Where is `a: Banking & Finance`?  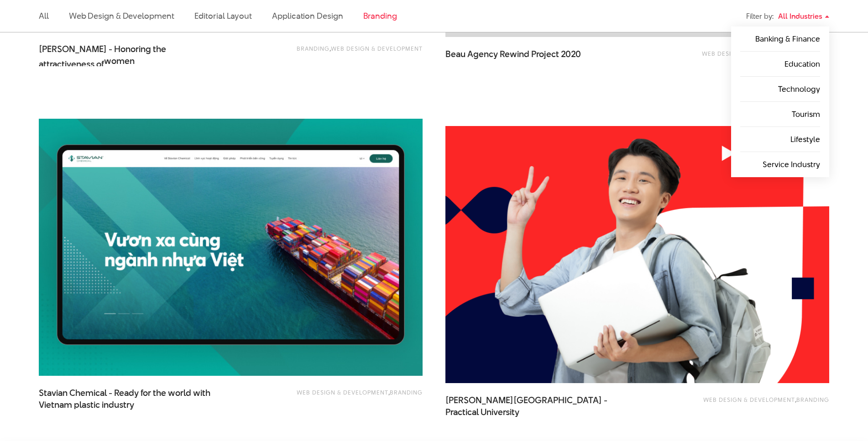
a: Banking & Finance is located at coordinates (788, 39).